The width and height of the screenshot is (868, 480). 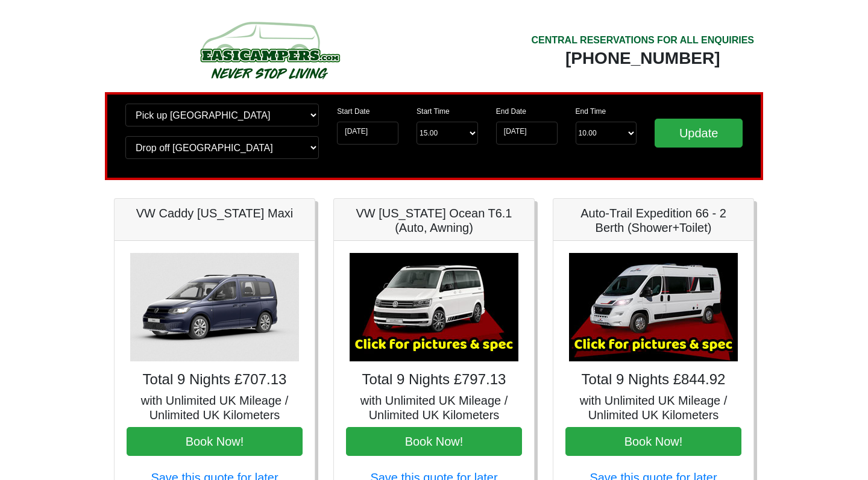 I want to click on div: CENTRAL RESERVATIONS FOR ALL ENQUIRIES, so click(x=643, y=41).